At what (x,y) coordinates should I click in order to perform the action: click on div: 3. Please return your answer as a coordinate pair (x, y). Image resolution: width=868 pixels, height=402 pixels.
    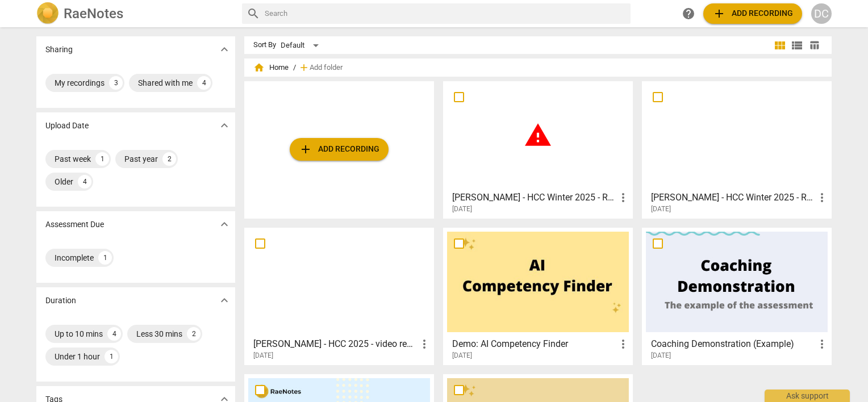
    Looking at the image, I should click on (116, 83).